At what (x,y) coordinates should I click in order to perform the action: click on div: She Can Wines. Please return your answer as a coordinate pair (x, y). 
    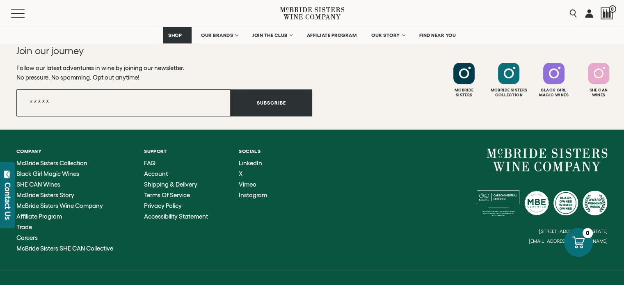
    Looking at the image, I should click on (598, 93).